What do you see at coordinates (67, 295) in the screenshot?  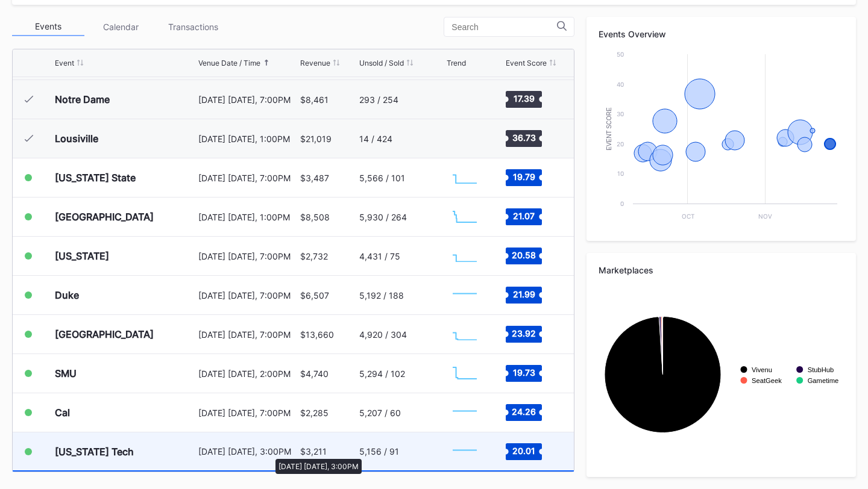 I see `div: Duke` at bounding box center [67, 295].